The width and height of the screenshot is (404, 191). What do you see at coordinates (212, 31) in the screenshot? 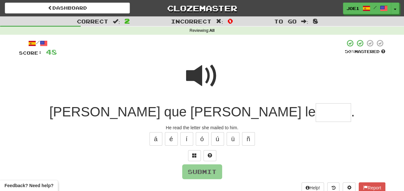
I see `strong: All` at bounding box center [212, 31].